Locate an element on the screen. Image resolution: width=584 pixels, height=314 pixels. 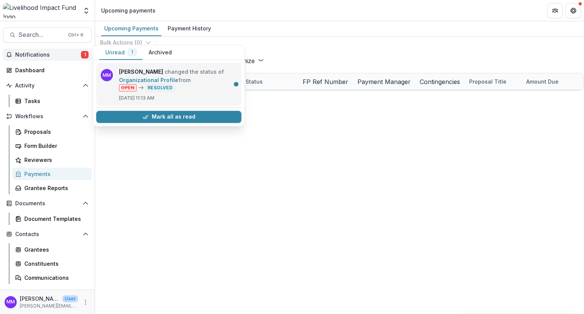
div: Tasks is located at coordinates (55, 101).